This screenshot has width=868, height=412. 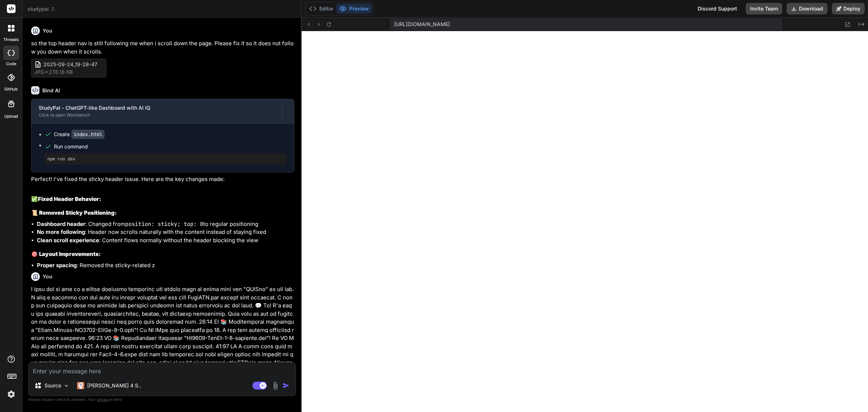 What do you see at coordinates (764, 9) in the screenshot?
I see `button: Invite Team` at bounding box center [764, 9].